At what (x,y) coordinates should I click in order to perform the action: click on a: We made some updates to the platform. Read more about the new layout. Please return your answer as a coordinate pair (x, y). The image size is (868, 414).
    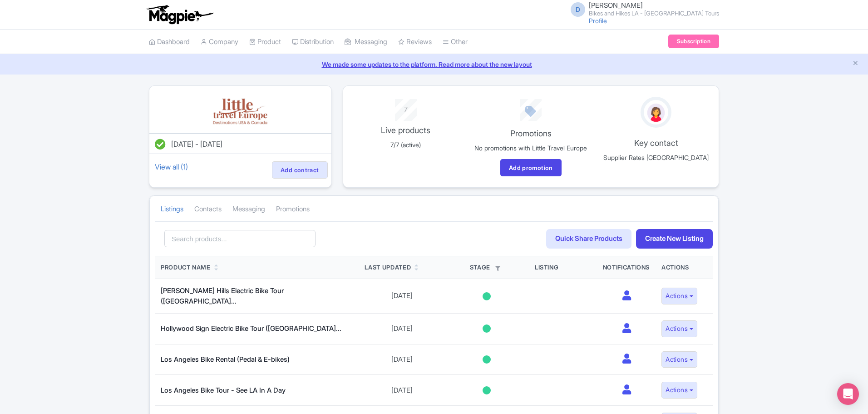
    Looking at the image, I should click on (434, 64).